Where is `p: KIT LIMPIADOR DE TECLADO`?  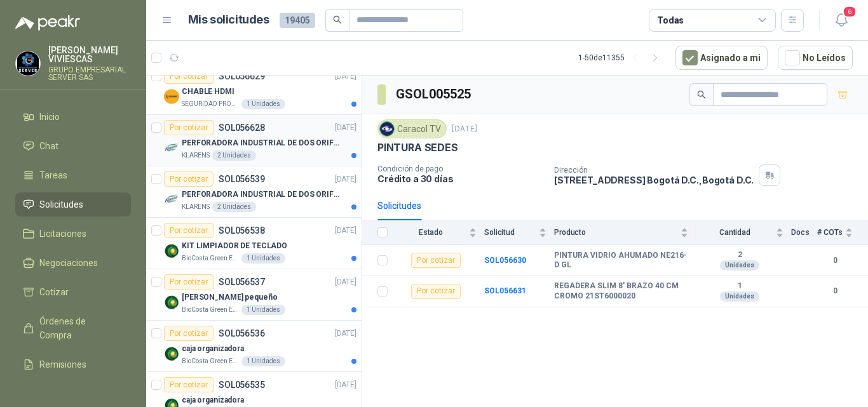 p: KIT LIMPIADOR DE TECLADO is located at coordinates (234, 246).